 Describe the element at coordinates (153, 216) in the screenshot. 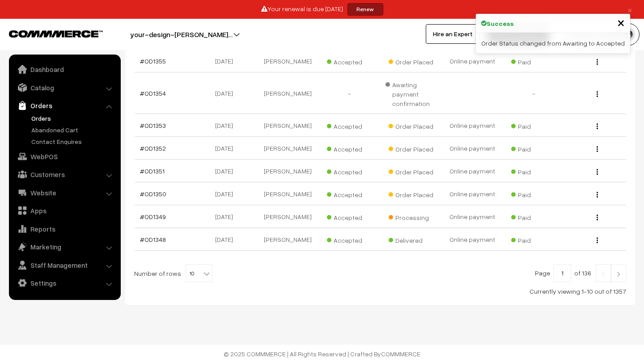

I see `a: #OD1349` at that location.